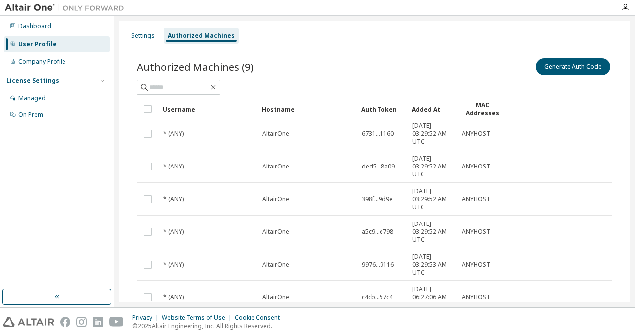  Describe the element at coordinates (307, 109) in the screenshot. I see `div: Hostname` at that location.